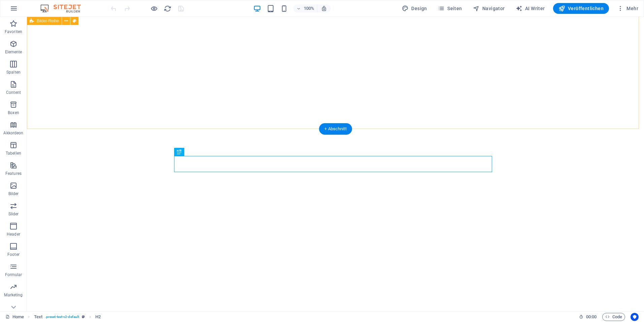 This screenshot has height=322, width=644. I want to click on p: Formular, so click(13, 274).